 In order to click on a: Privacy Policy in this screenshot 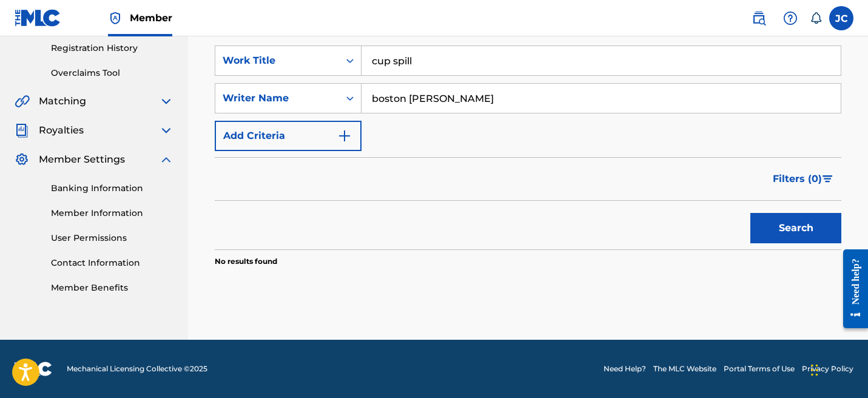, I will do `click(827, 369)`.